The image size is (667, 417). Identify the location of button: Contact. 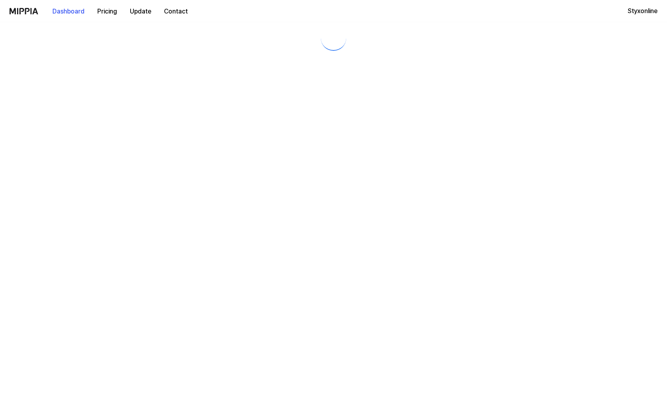
(176, 12).